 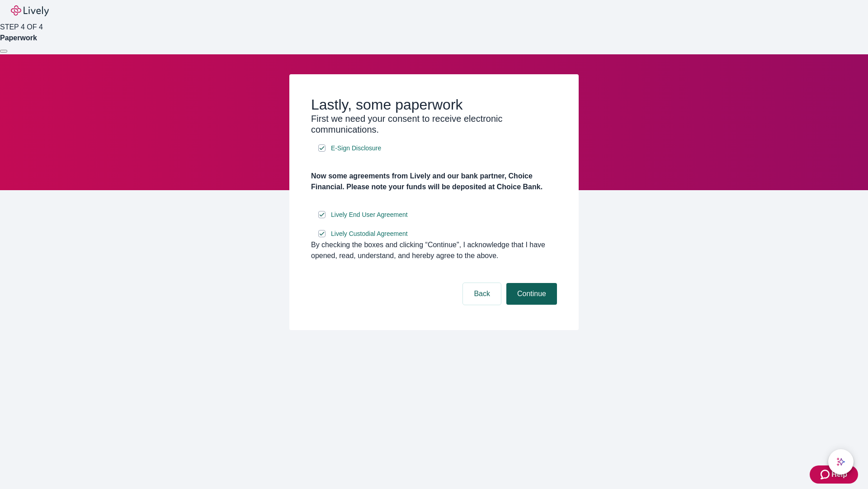 What do you see at coordinates (356, 148) in the screenshot?
I see `span: E-Sign Disclosure` at bounding box center [356, 148].